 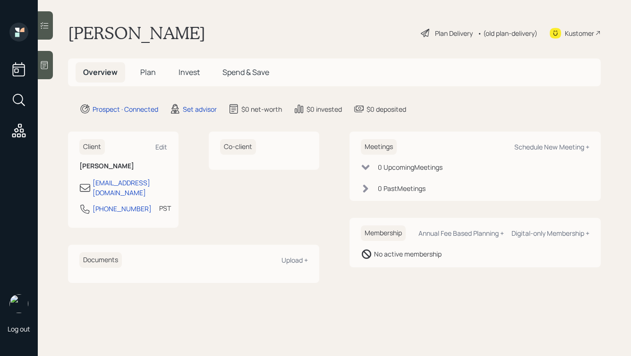 What do you see at coordinates (92, 147) in the screenshot?
I see `h6: Client` at bounding box center [92, 147].